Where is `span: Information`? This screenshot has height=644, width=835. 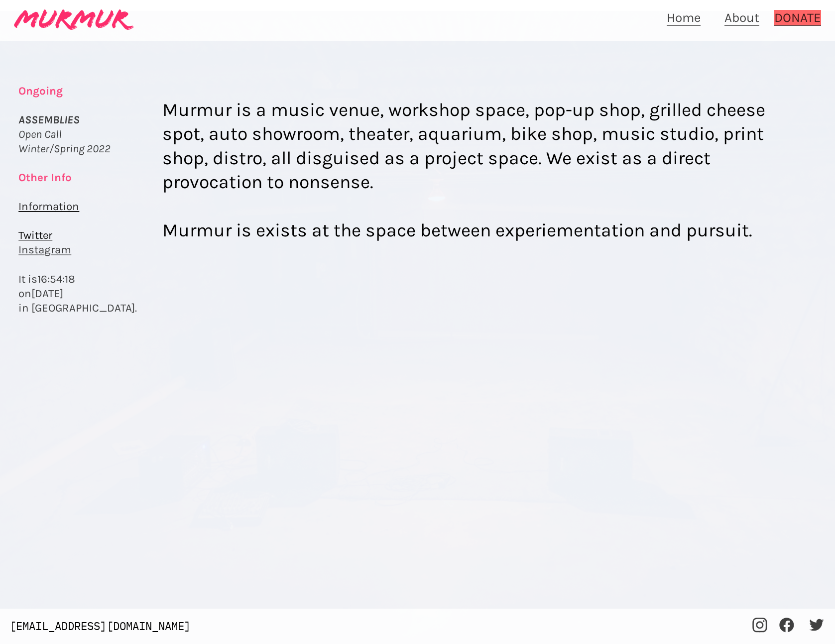 span: Information is located at coordinates (49, 206).